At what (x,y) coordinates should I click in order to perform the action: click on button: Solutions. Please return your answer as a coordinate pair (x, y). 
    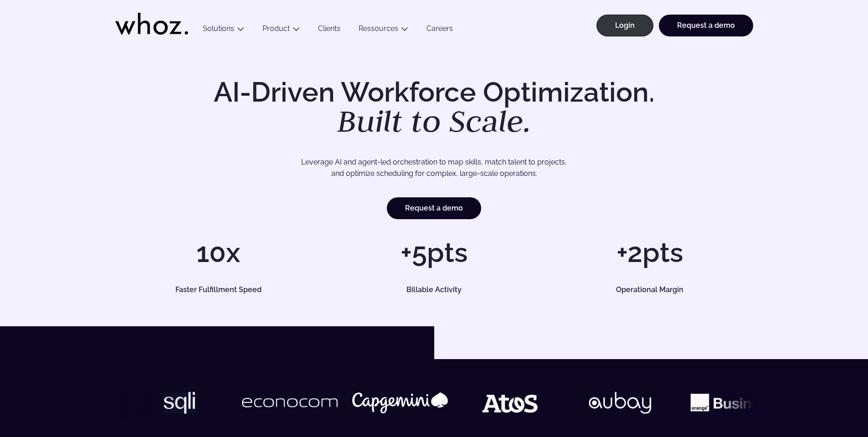
    Looking at the image, I should click on (223, 30).